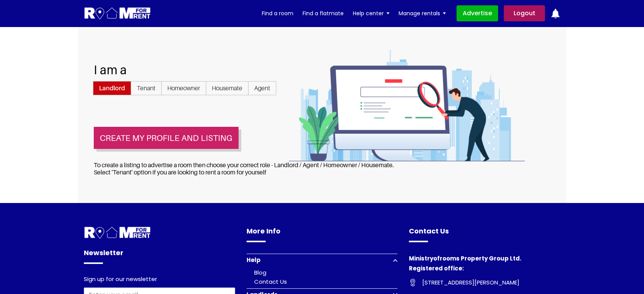 Image resolution: width=644 pixels, height=294 pixels. What do you see at coordinates (524, 13) in the screenshot?
I see `a: Logout` at bounding box center [524, 13].